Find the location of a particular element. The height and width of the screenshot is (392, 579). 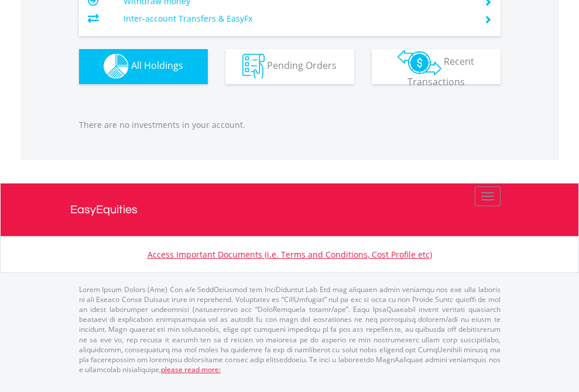

img: pending_instructions-wht.png is located at coordinates (253, 66).